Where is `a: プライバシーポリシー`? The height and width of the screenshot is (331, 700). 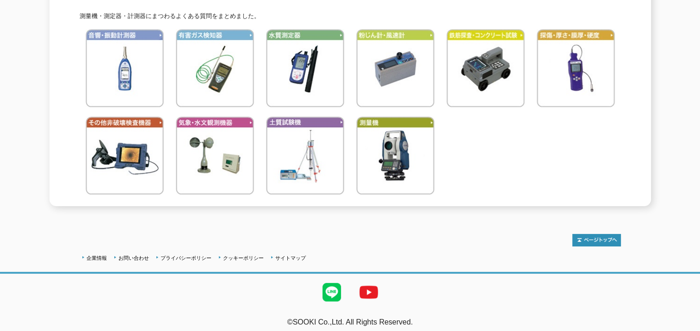
a: プライバシーポリシー is located at coordinates (186, 258).